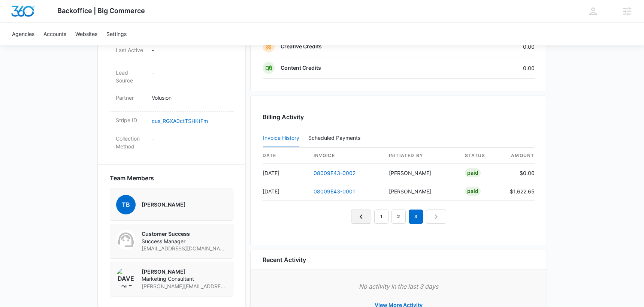  I want to click on nav: Pagination, so click(399, 216).